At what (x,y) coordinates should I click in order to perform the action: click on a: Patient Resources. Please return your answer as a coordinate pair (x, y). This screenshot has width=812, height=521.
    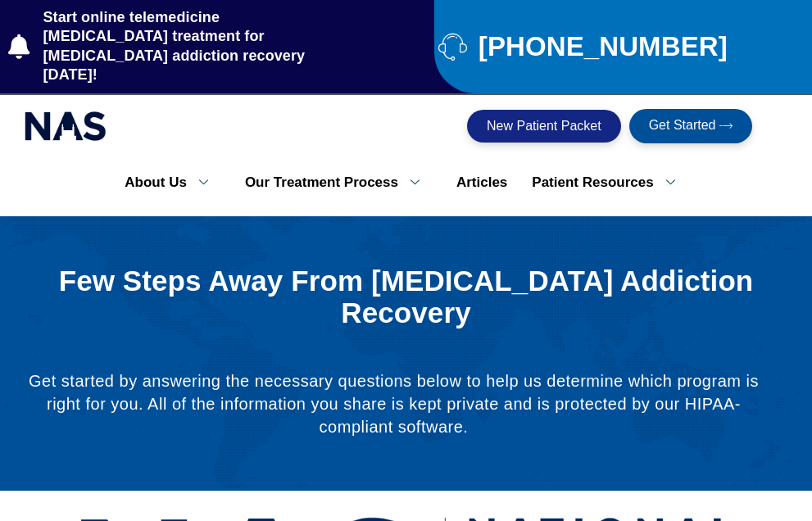
    Looking at the image, I should click on (609, 182).